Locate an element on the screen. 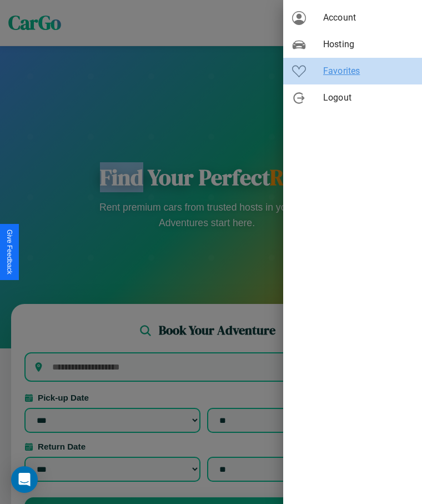 The image size is (422, 504). div: Give Feedback is located at coordinates (9, 252).